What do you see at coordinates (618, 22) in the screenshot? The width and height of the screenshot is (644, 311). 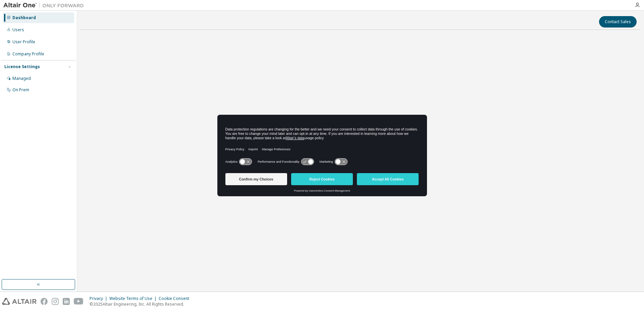 I see `button: Contact Sales` at bounding box center [618, 22].